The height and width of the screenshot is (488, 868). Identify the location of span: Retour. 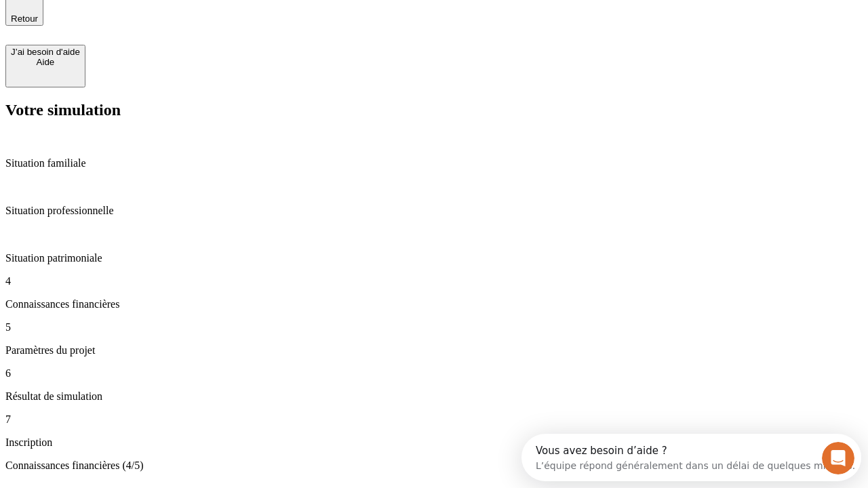
(25, 18).